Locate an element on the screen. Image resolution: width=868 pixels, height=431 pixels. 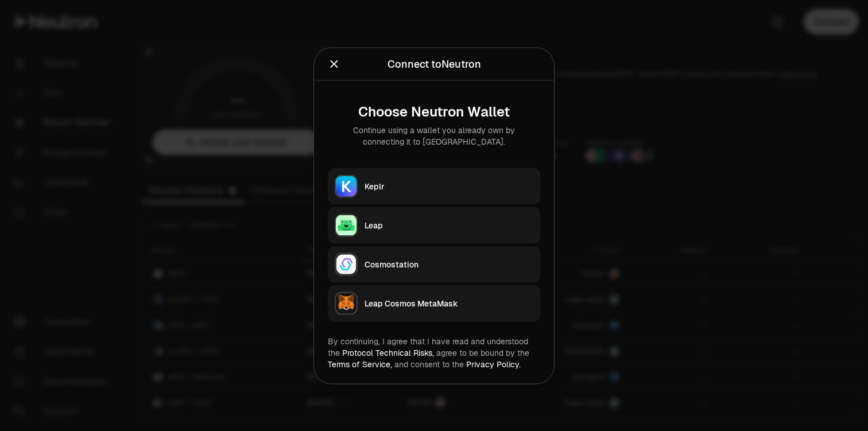
a: Terms of Service, is located at coordinates (360, 364).